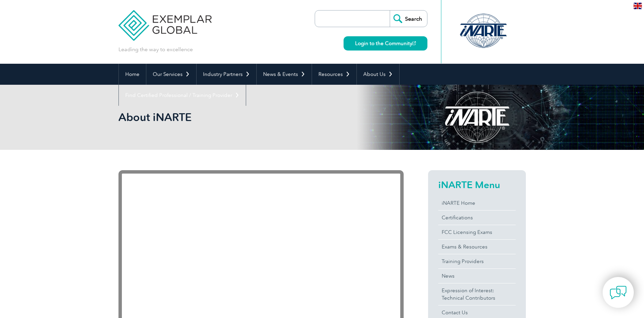  I want to click on a: About Us, so click(378, 74).